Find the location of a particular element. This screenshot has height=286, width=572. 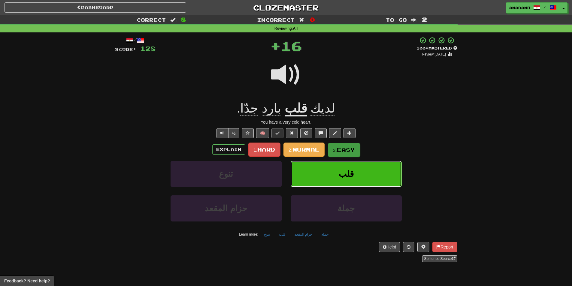

span: حزام المقعد is located at coordinates (226, 208).